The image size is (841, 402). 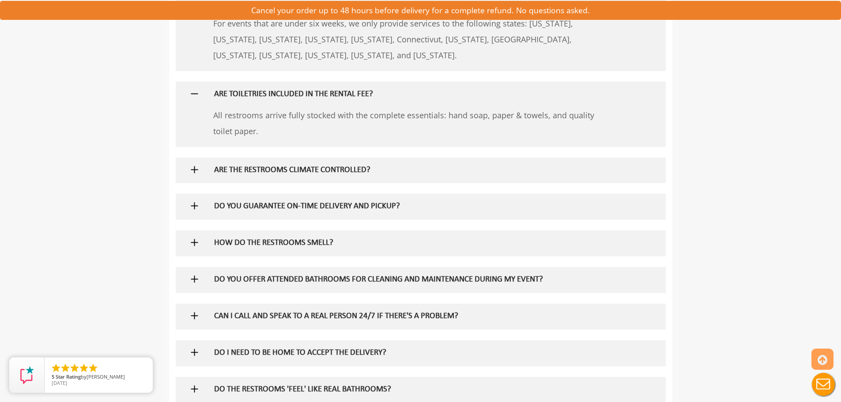 I want to click on span: by, so click(x=98, y=377).